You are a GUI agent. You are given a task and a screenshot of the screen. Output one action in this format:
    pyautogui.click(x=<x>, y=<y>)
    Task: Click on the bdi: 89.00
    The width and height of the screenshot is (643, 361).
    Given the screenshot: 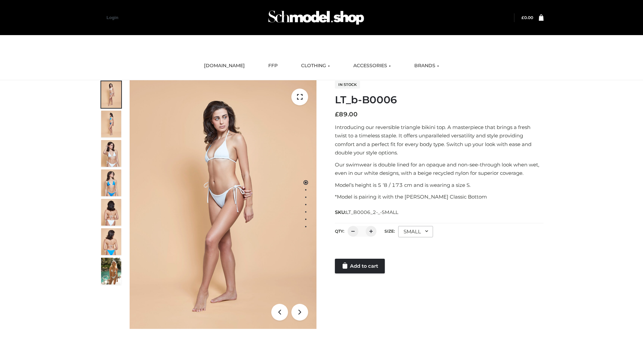 What is the action you would take?
    pyautogui.click(x=346, y=114)
    